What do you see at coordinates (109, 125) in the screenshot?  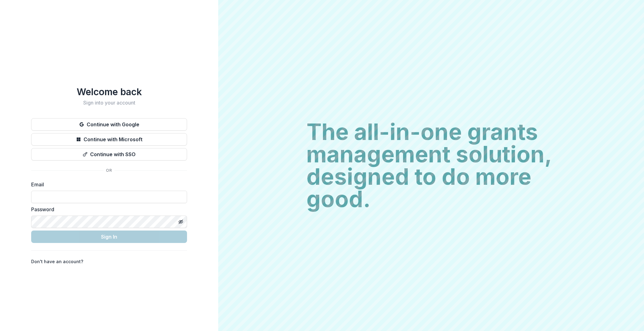 I see `button: Continue with Google` at bounding box center [109, 125].